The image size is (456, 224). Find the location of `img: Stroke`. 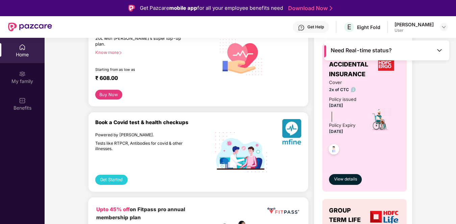

img: Stroke is located at coordinates (331, 8).